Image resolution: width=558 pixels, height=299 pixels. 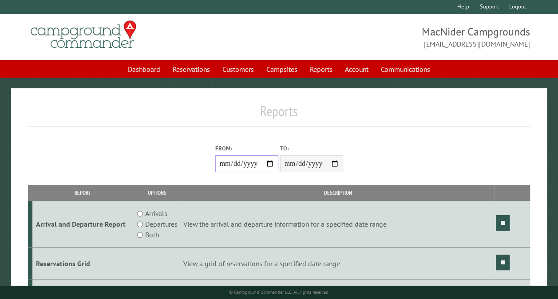 What do you see at coordinates (247, 148) in the screenshot?
I see `label: From:` at bounding box center [247, 148].